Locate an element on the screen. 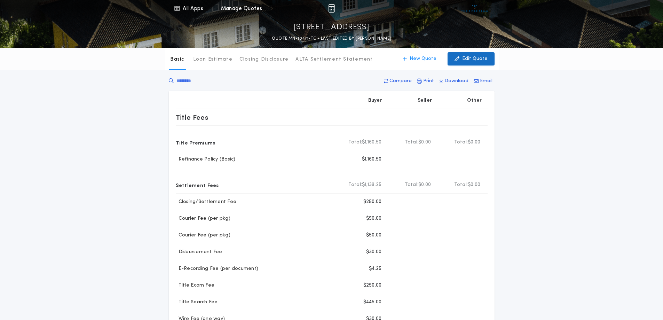 This screenshot has height=320, width=663. p: Settlement Fees is located at coordinates (197, 185).